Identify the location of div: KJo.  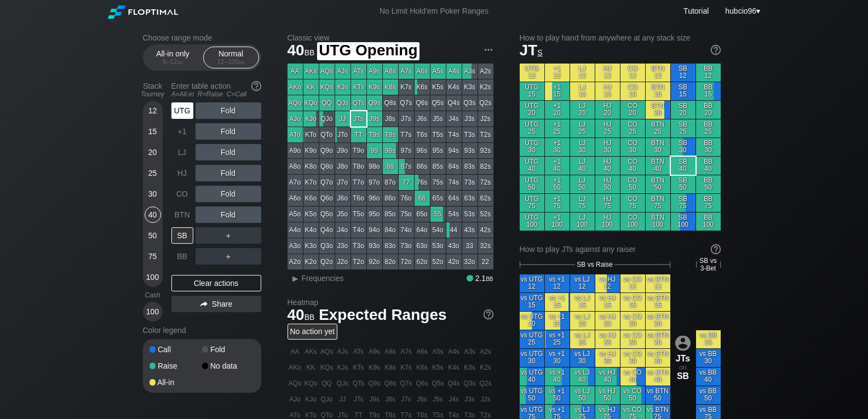
(311, 119).